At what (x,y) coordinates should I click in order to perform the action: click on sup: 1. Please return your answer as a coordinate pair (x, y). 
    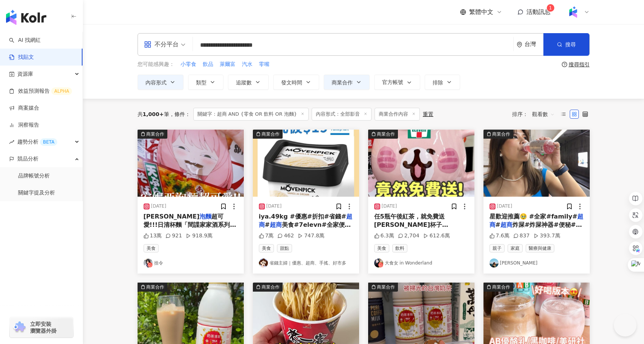
    Looking at the image, I should click on (550, 8).